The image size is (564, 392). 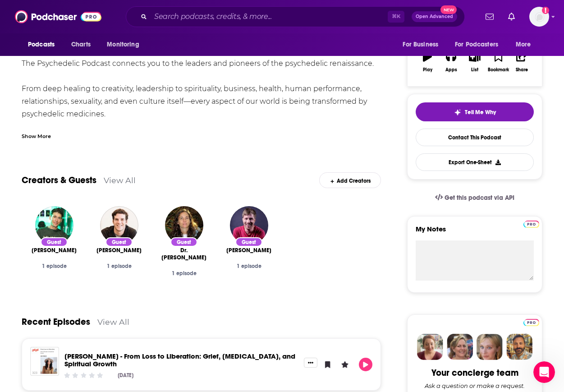 What do you see at coordinates (522, 62) in the screenshot?
I see `button: Share` at bounding box center [522, 62].